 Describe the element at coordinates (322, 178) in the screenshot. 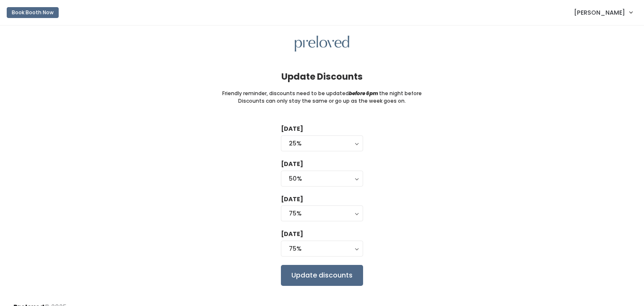

I see `div: 50%` at that location.